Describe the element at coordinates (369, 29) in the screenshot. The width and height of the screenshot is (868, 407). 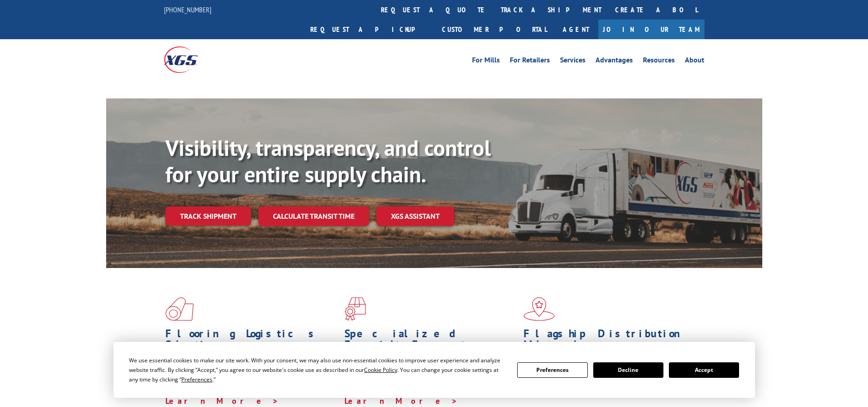
I see `a: Request a pickup` at that location.